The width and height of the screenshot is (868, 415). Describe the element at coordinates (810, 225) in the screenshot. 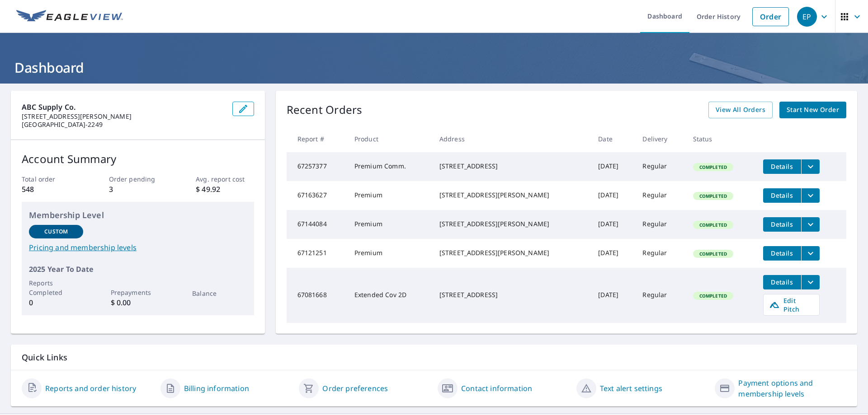

I see `button: filesDropdownBtn-67144084` at that location.